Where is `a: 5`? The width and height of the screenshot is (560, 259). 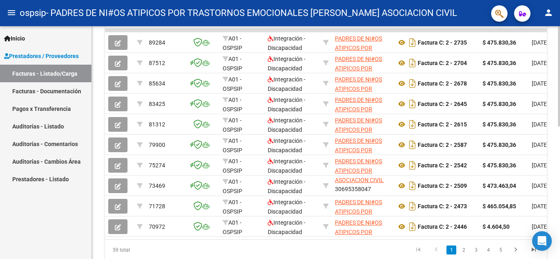 a: 5 is located at coordinates (500, 250).